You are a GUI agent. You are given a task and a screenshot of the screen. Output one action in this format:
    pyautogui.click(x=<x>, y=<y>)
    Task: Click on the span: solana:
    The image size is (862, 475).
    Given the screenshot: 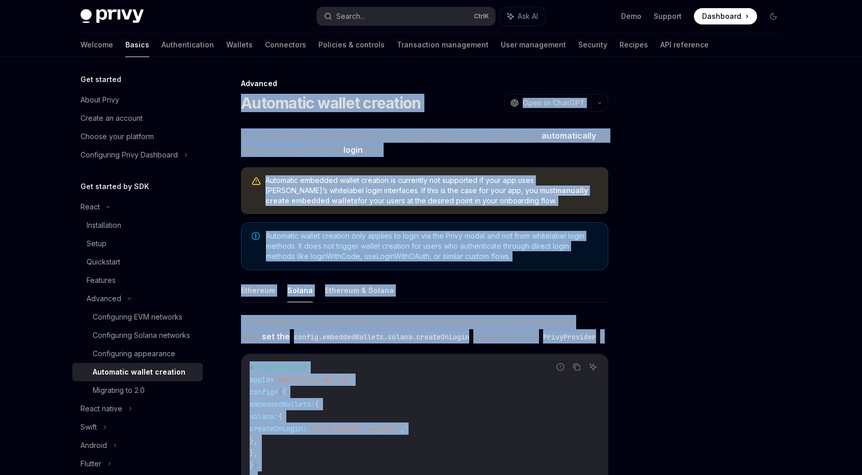 What is the action you would take?
    pyautogui.click(x=264, y=416)
    